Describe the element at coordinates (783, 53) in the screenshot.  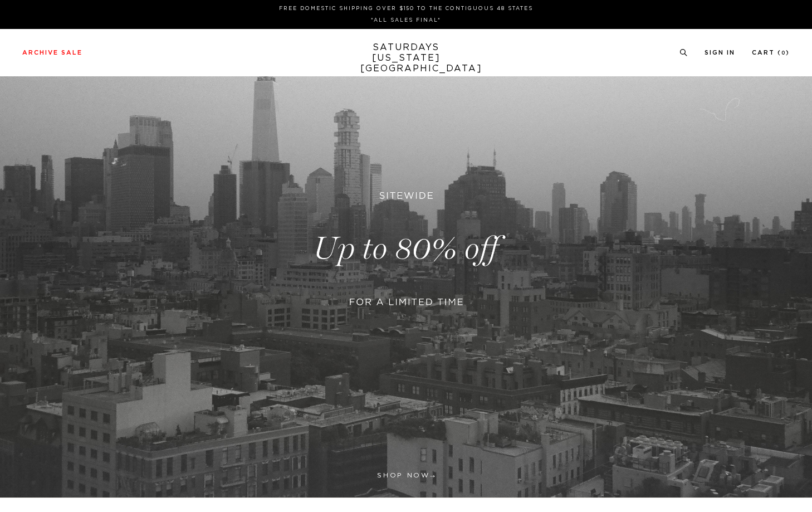
I see `small: 0` at that location.